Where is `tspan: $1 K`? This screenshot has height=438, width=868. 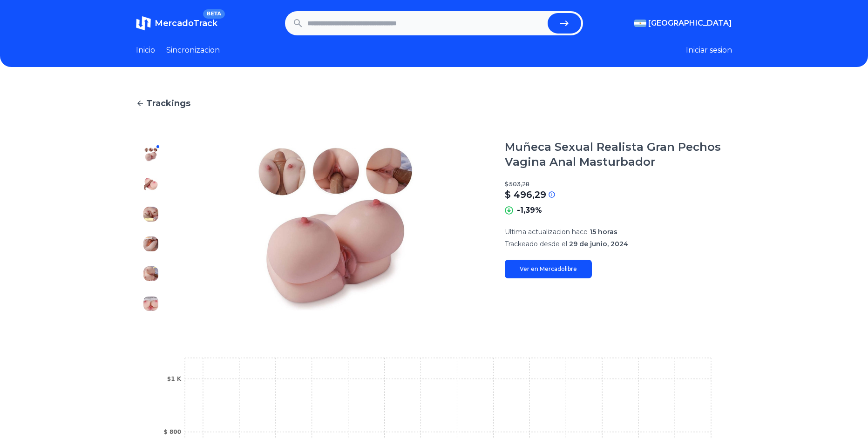 tspan: $1 K is located at coordinates (174, 379).